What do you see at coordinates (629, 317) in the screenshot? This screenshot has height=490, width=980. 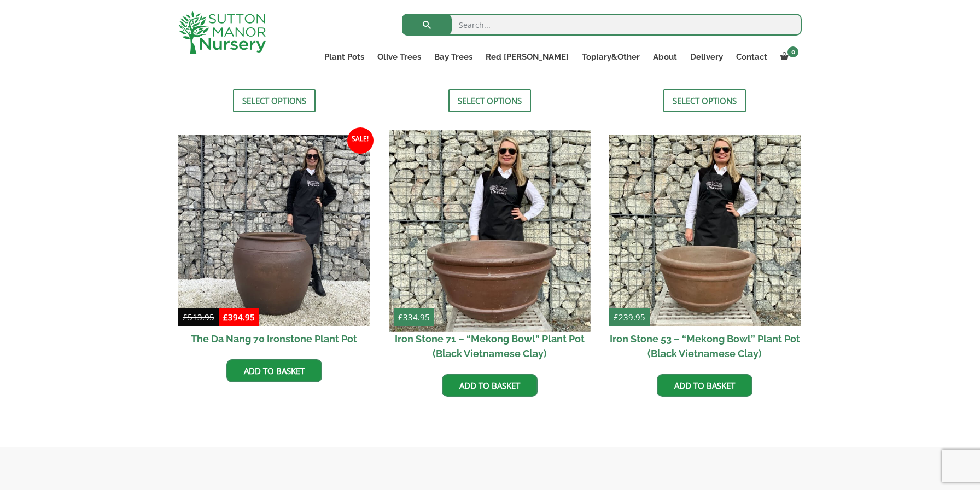 I see `bdi: 239.95` at bounding box center [629, 317].